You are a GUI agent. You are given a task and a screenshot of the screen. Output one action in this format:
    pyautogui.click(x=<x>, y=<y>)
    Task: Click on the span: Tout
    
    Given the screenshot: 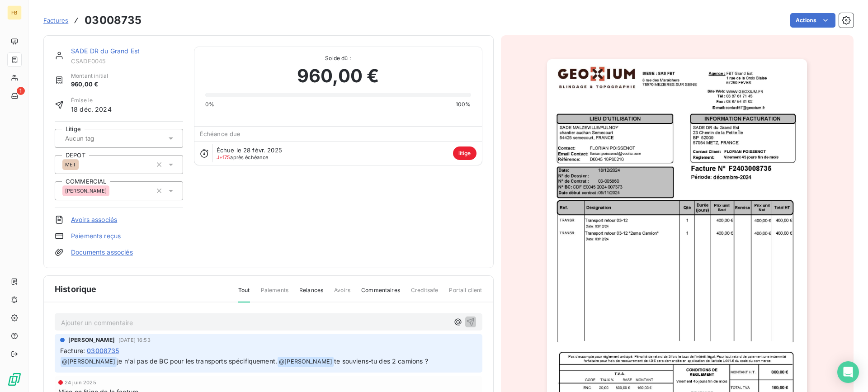 What is the action you would take?
    pyautogui.click(x=244, y=294)
    